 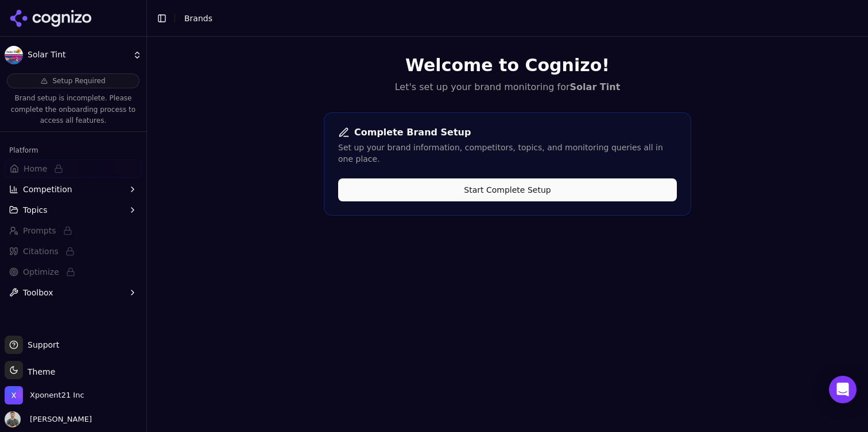 I want to click on span: Brands, so click(x=198, y=19).